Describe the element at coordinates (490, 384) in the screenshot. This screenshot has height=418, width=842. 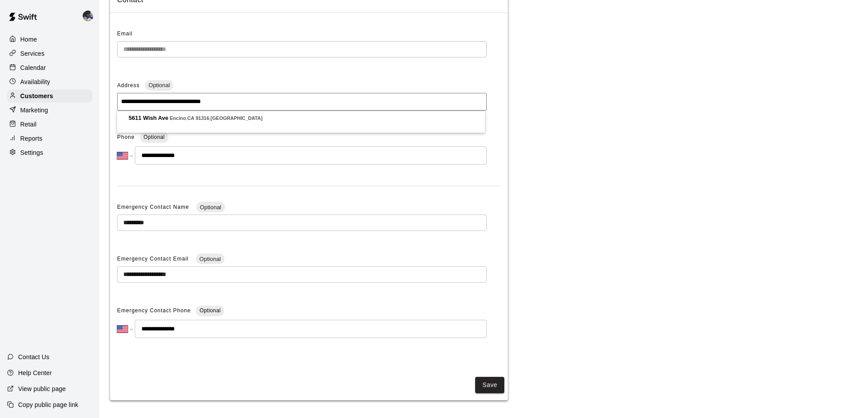
I see `button: Save` at that location.